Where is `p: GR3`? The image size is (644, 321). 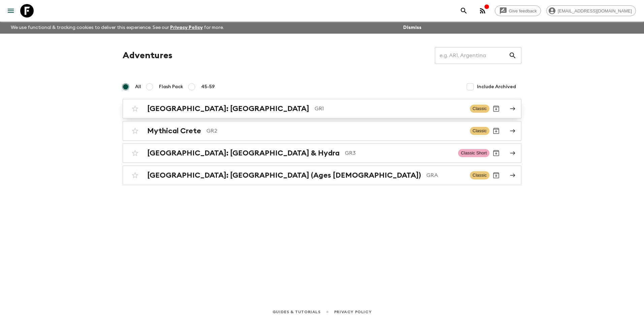 p: GR3 is located at coordinates (399, 153).